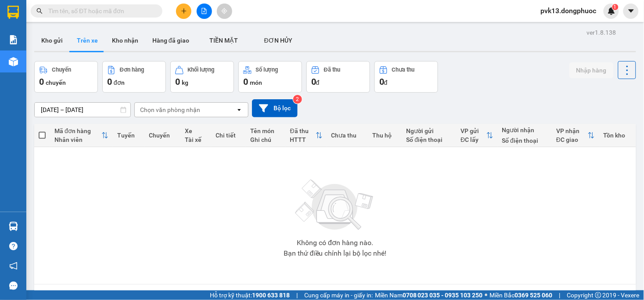  What do you see at coordinates (618, 136) in the screenshot?
I see `div: Tồn kho` at bounding box center [618, 136].